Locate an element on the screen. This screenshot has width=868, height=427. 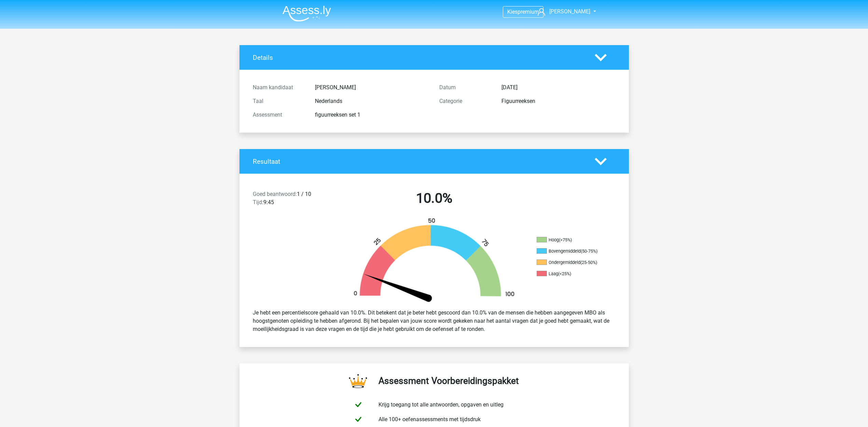
a: Kiespremium is located at coordinates (523, 12).